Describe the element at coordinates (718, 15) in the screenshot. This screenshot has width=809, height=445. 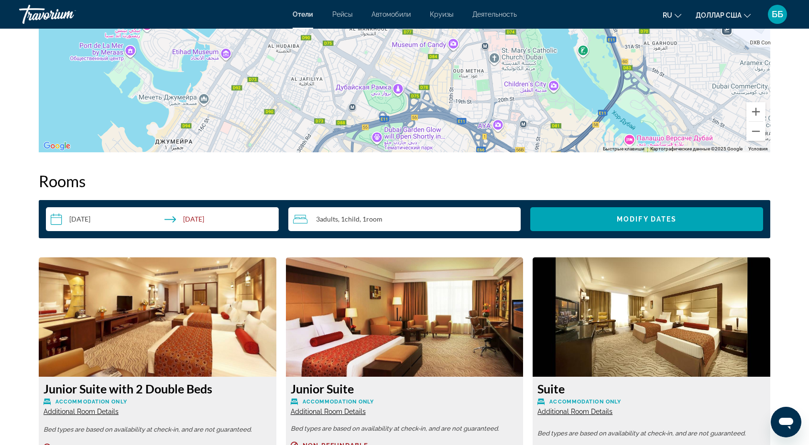
I see `font: доллар США` at that location.